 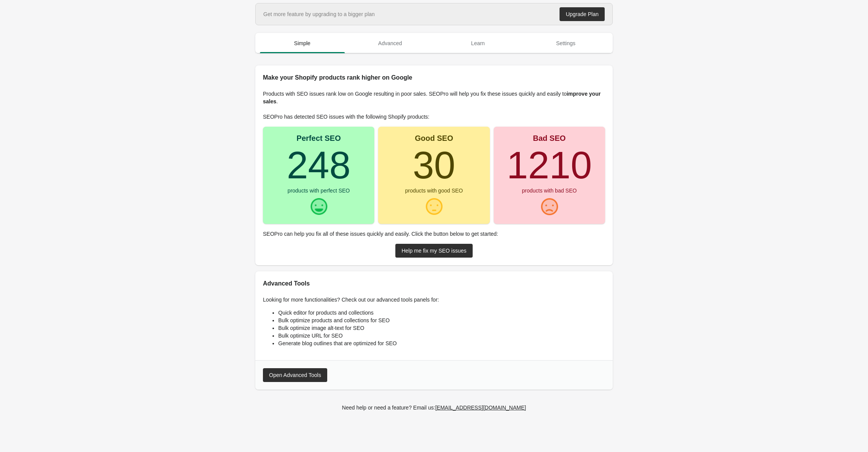 What do you see at coordinates (434, 234) in the screenshot?
I see `p: SEOPro can help you fix all of these issues quickly and easily. Click the button below to get sta...` at bounding box center [434, 234].